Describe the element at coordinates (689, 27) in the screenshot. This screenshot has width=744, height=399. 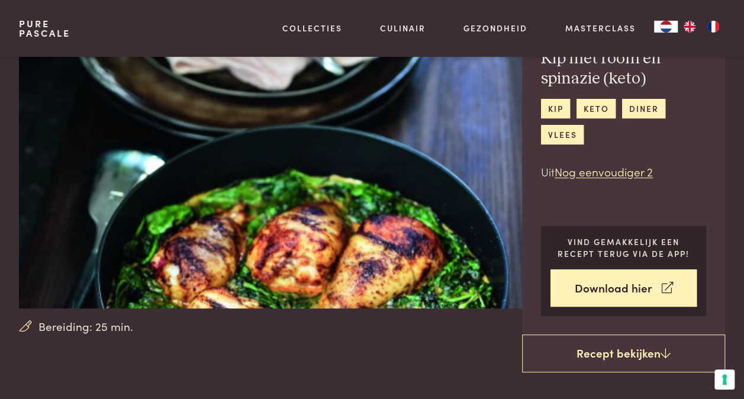
I see `aside: Language selected: Nederlands` at that location.